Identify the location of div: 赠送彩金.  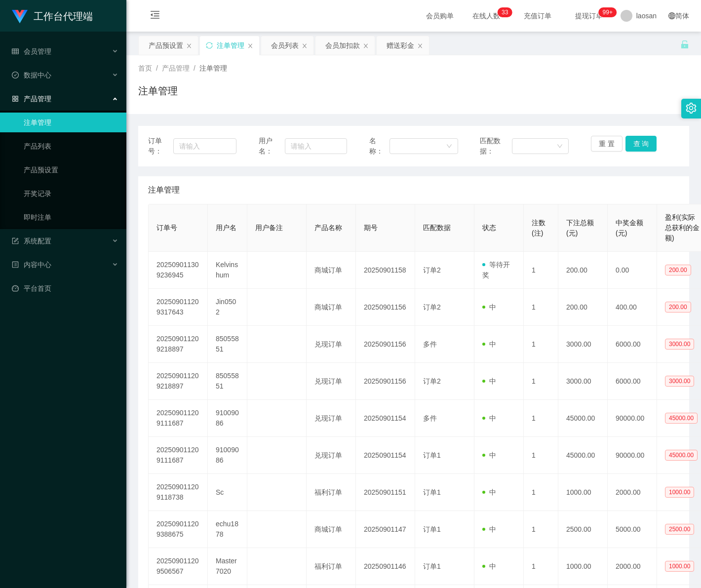
(400, 46).